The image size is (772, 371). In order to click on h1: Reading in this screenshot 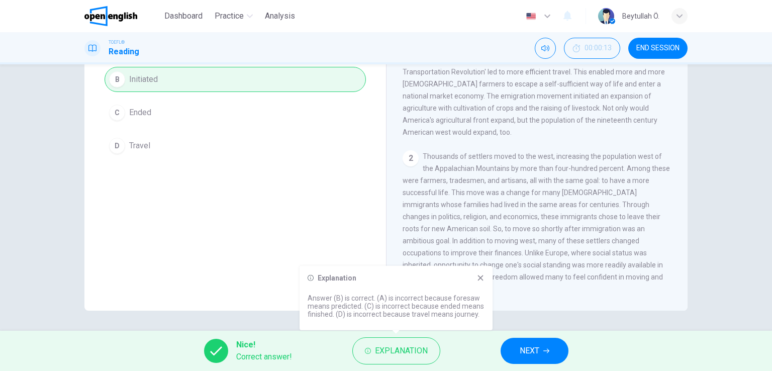, I will do `click(124, 52)`.